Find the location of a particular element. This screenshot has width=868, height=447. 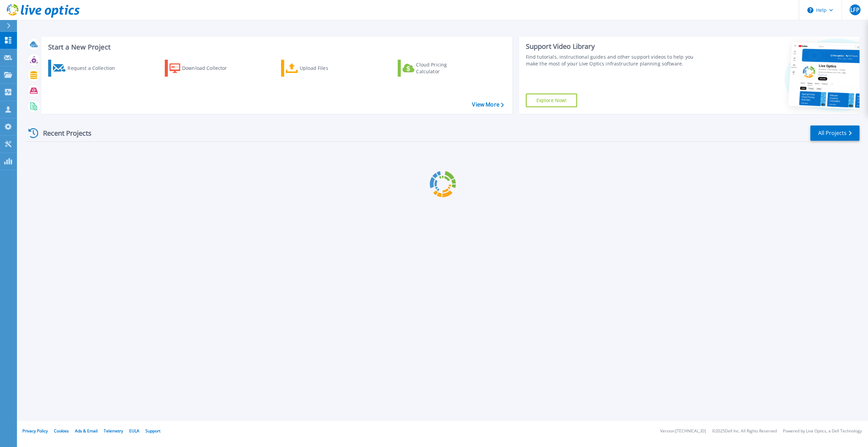

span: LFP is located at coordinates (855, 10).